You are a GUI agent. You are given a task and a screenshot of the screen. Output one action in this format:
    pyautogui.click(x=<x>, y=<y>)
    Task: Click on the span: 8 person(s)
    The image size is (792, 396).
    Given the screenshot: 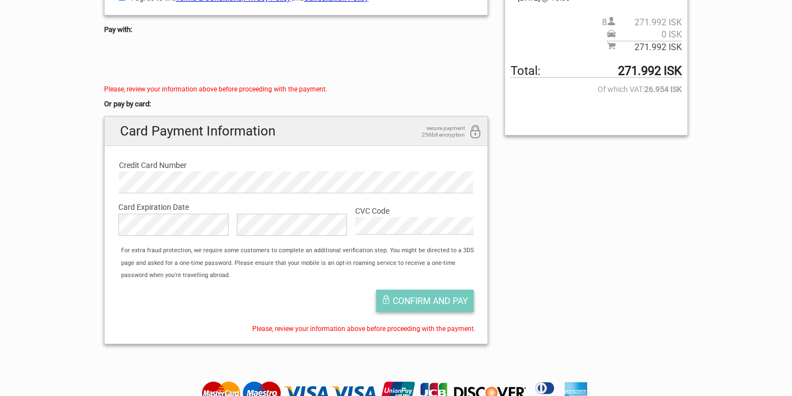 What is the action you would take?
    pyautogui.click(x=642, y=23)
    